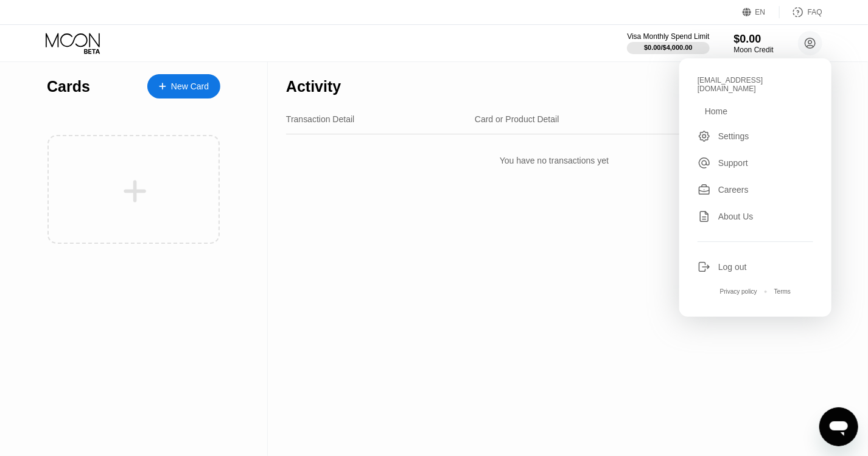 This screenshot has width=868, height=456. I want to click on div: Card or Product Detail, so click(517, 120).